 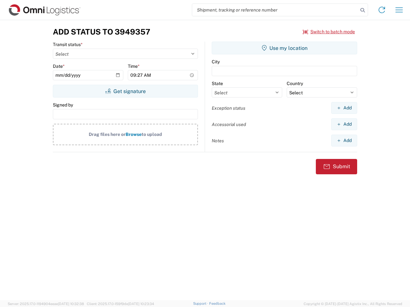 I want to click on label: Country, so click(x=295, y=84).